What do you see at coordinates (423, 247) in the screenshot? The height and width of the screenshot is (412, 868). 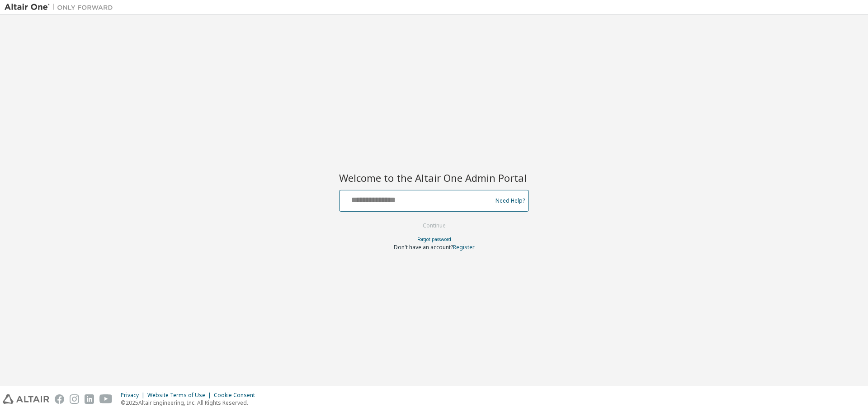 I see `span: Don't have an account?` at bounding box center [423, 247].